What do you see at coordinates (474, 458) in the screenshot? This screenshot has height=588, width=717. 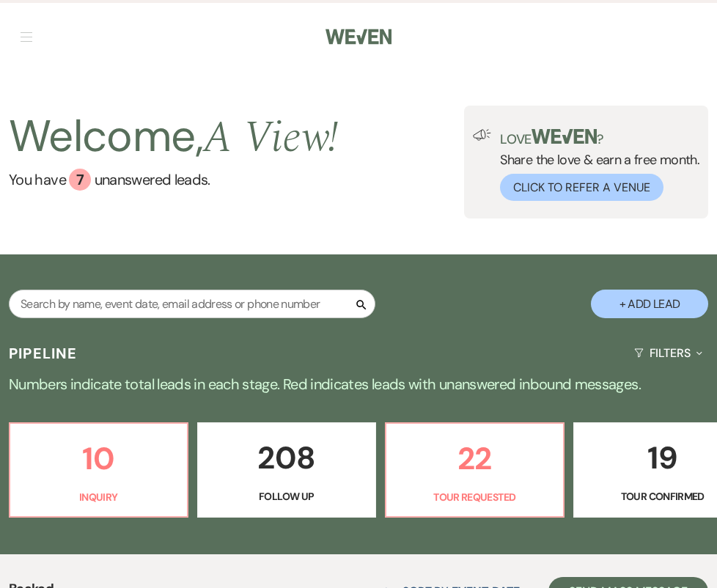 I see `p: 22` at bounding box center [474, 458].